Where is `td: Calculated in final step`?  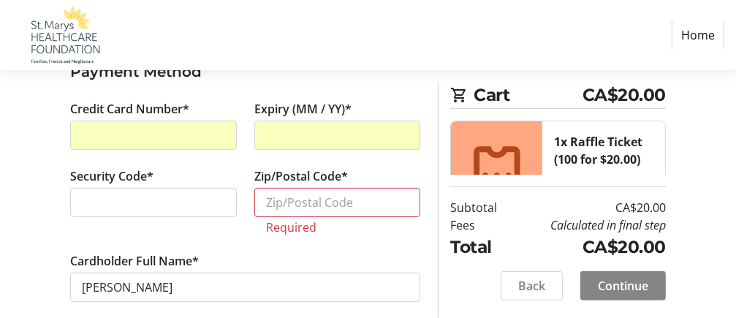
td: Calculated in final step is located at coordinates (589, 225).